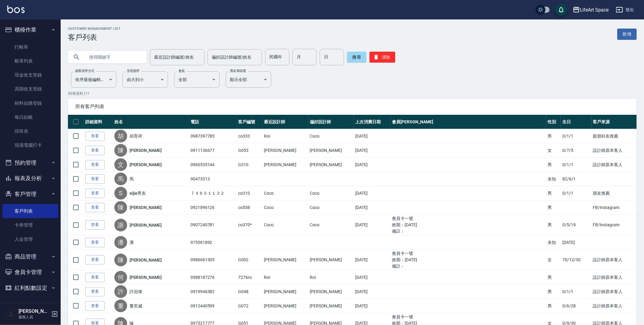  What do you see at coordinates (576, 225) in the screenshot?
I see `td: 0/5/19` at bounding box center [576, 225].